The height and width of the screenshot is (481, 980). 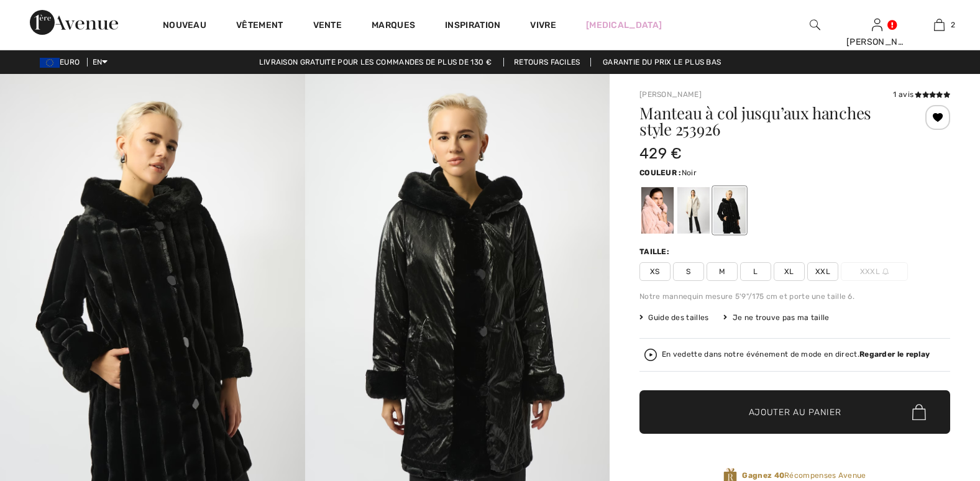 I want to click on a: Marques, so click(x=393, y=26).